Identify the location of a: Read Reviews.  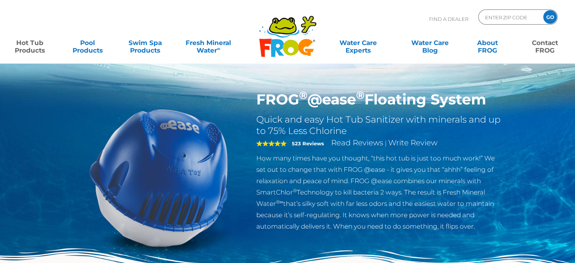
(357, 143).